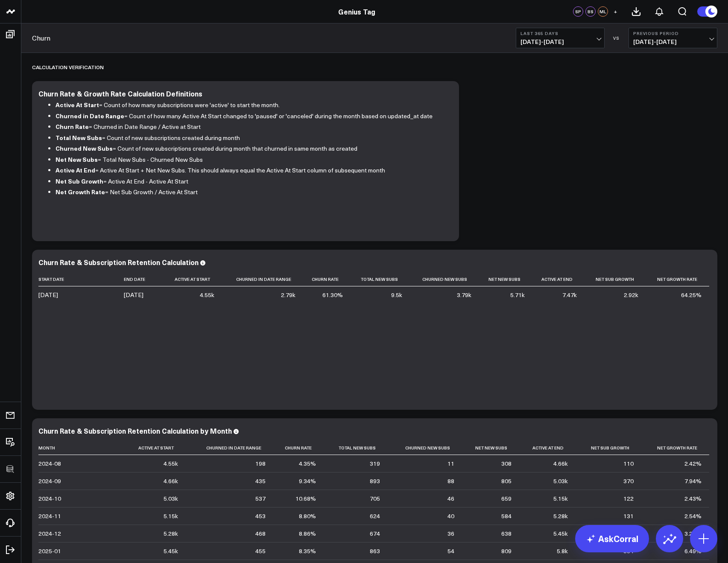 The width and height of the screenshot is (728, 563). What do you see at coordinates (693, 481) in the screenshot?
I see `div: 7.94%` at bounding box center [693, 481].